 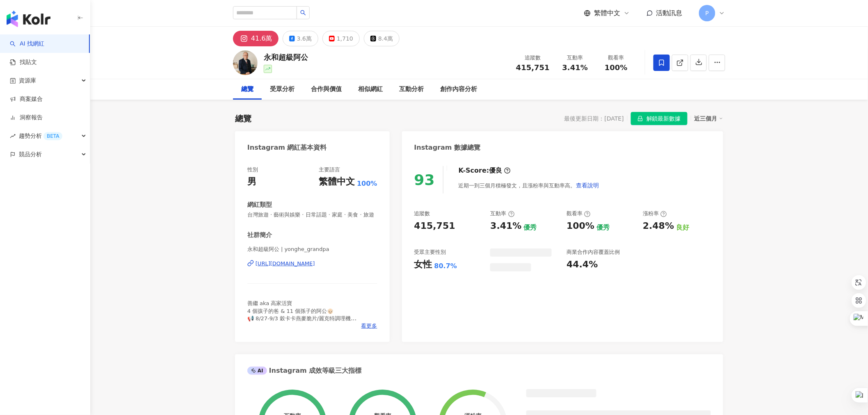 What do you see at coordinates (312, 250) in the screenshot?
I see `span: 永和超級阿公 | yonghe_grandpa` at bounding box center [312, 250].